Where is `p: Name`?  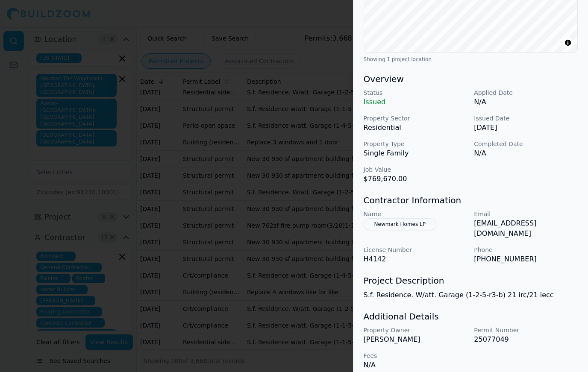
p: Name is located at coordinates (415, 214).